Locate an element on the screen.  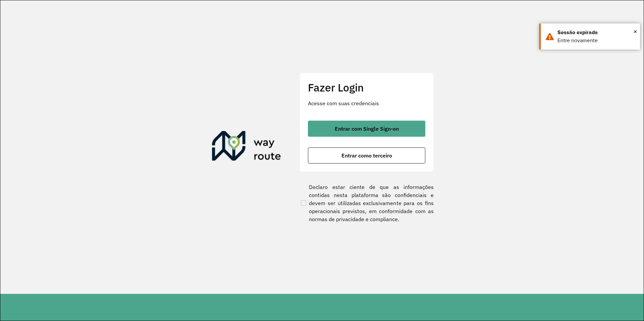
label: Declaro estar ciente de que as informações contidas nesta plataforma são confidenciais e devem se... is located at coordinates (367, 203).